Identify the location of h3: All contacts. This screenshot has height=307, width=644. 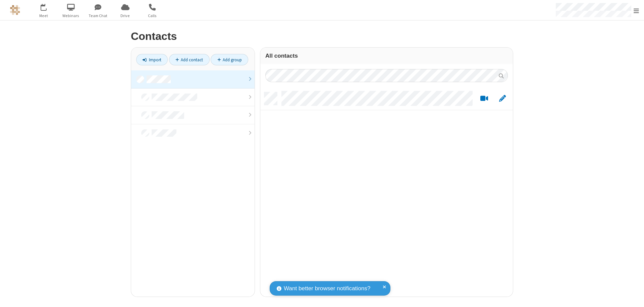
(386, 56).